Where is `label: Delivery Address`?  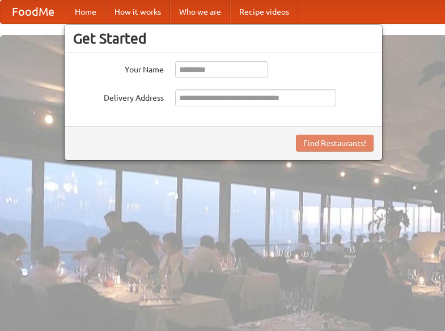
label: Delivery Address is located at coordinates (118, 96).